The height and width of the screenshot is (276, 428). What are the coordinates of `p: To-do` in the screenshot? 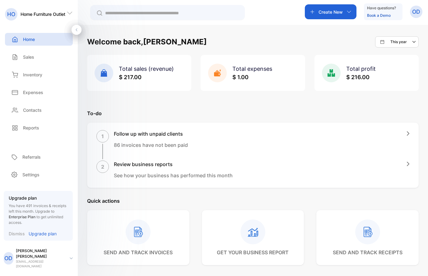 It's located at (253, 113).